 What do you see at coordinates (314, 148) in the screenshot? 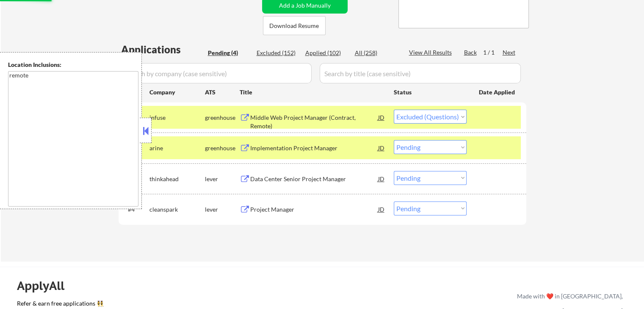
I see `div: Implementation Project Manager` at bounding box center [314, 148].